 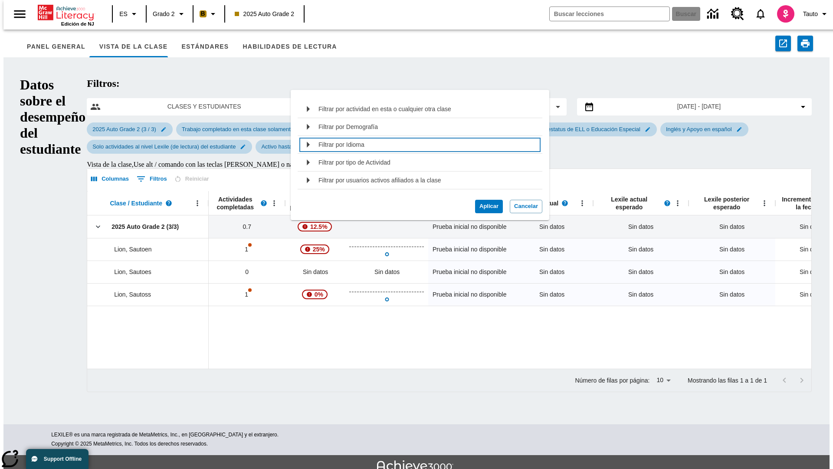 What do you see at coordinates (738, 14) in the screenshot?
I see `a: Centro de recursos, Se abrirá en una pestaña nueva.` at bounding box center [738, 14].